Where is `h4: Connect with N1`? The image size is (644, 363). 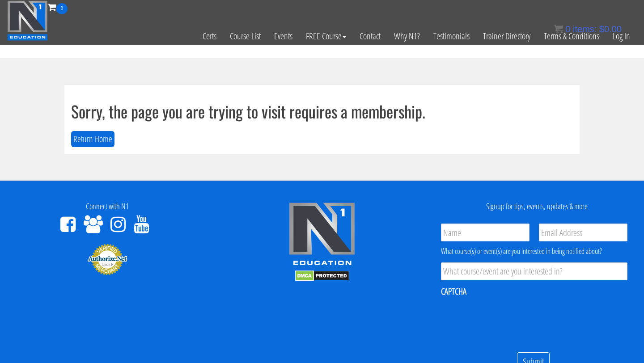 h4: Connect with N1 is located at coordinates (107, 207).